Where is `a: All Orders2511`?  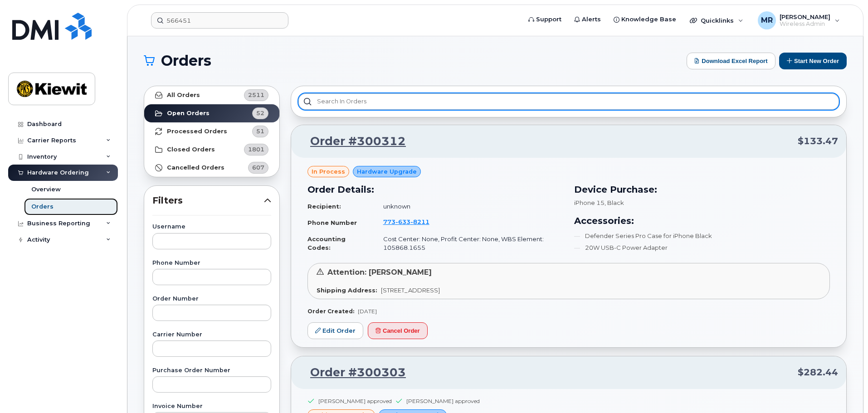
a: All Orders2511 is located at coordinates (212, 95).